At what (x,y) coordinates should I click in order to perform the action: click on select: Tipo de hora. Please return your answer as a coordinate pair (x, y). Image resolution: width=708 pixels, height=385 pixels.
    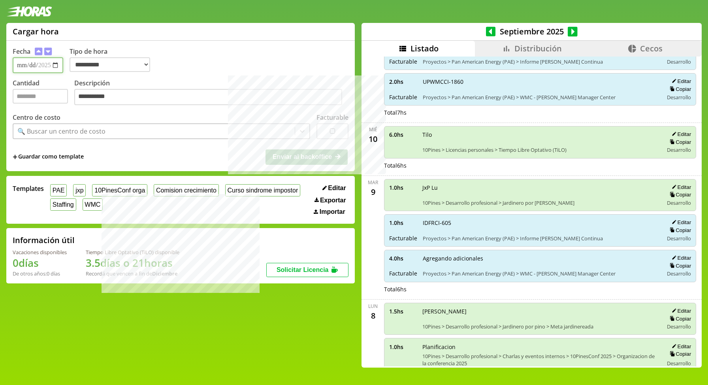
    Looking at the image, I should click on (110, 64).